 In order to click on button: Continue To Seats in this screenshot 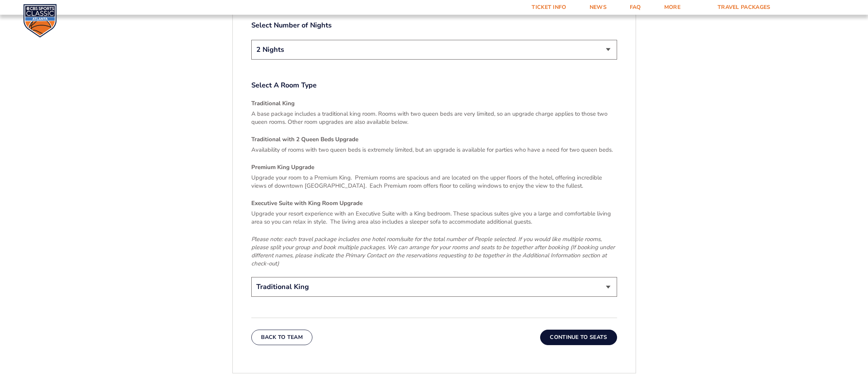, I will do `click(578, 337)`.